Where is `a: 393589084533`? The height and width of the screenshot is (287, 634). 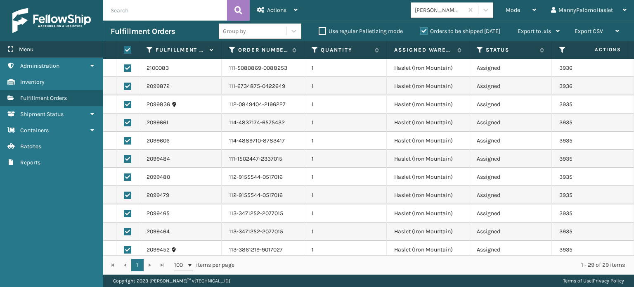
a: 393589084533 is located at coordinates (580, 231).